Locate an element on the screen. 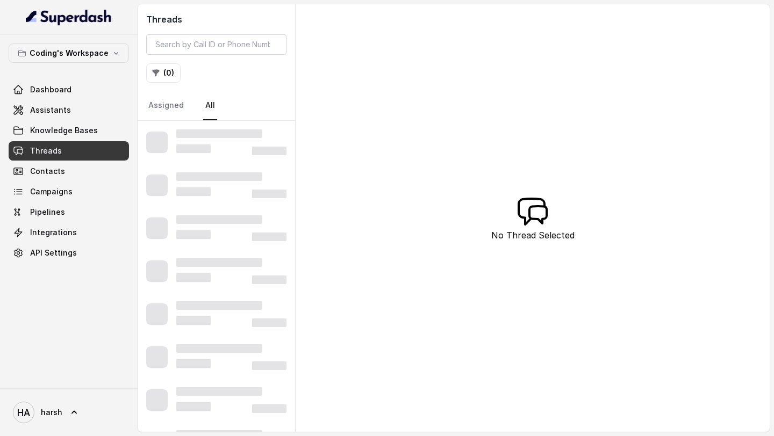 This screenshot has width=774, height=436. a: Contacts is located at coordinates (69, 171).